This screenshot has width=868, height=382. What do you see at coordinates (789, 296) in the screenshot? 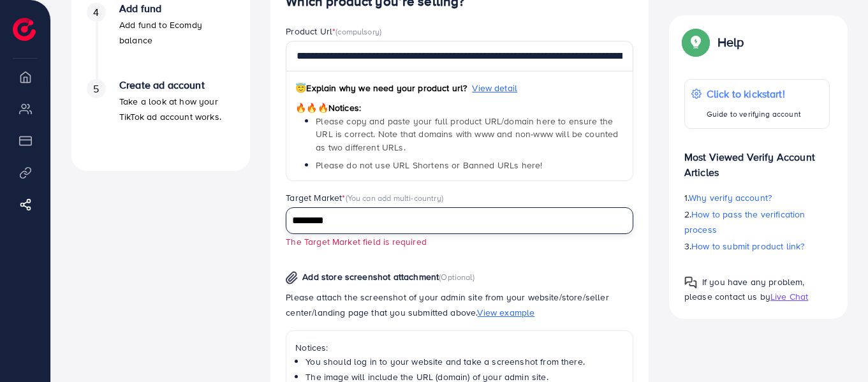
I see `span: Live Chat` at bounding box center [789, 296].